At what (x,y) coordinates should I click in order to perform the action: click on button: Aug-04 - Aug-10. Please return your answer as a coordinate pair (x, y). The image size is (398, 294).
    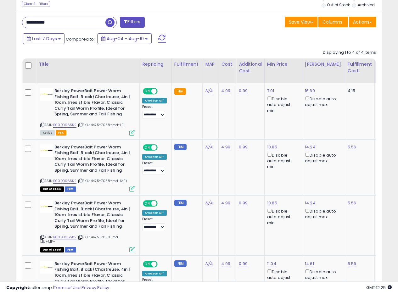
    Looking at the image, I should click on (124, 39).